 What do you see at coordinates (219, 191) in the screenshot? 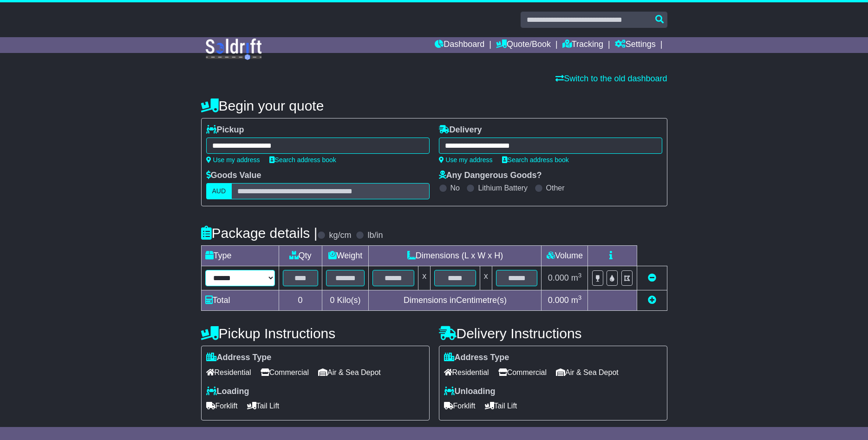
I see `label: AUD` at bounding box center [219, 191].